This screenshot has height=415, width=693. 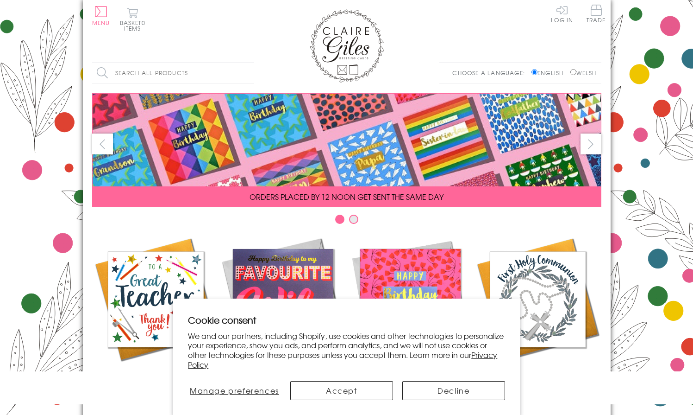 I want to click on span: 0 items, so click(x=135, y=25).